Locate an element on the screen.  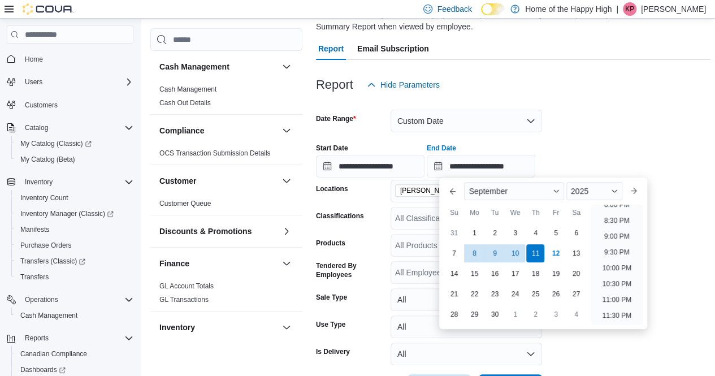
div: day-29 is located at coordinates (474, 314).